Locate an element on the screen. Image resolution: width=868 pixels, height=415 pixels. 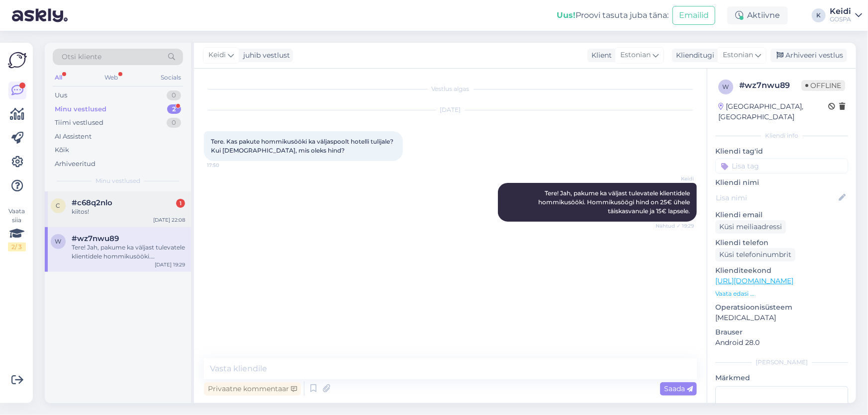
div: Minu vestlused is located at coordinates (80, 109).